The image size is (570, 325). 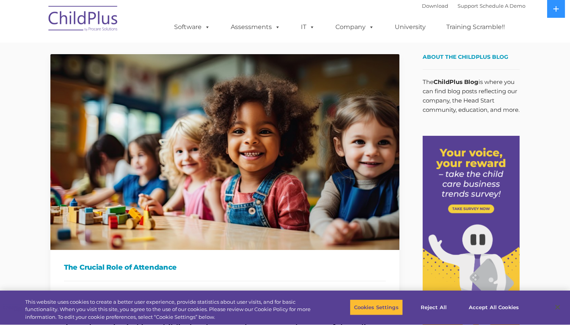 What do you see at coordinates (471, 96) in the screenshot?
I see `p: The is where you can find blog posts reflecting our company, the Head Start community, education,...` at bounding box center [471, 96].